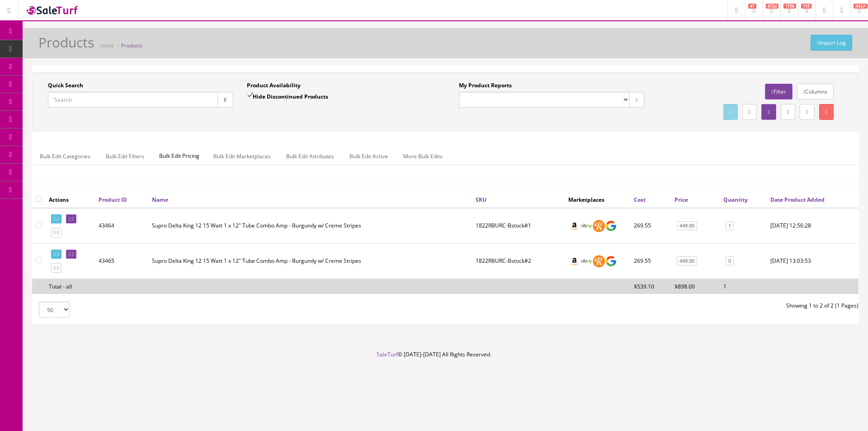 Image resolution: width=868 pixels, height=431 pixels. What do you see at coordinates (815, 91) in the screenshot?
I see `a: Columns` at bounding box center [815, 91].